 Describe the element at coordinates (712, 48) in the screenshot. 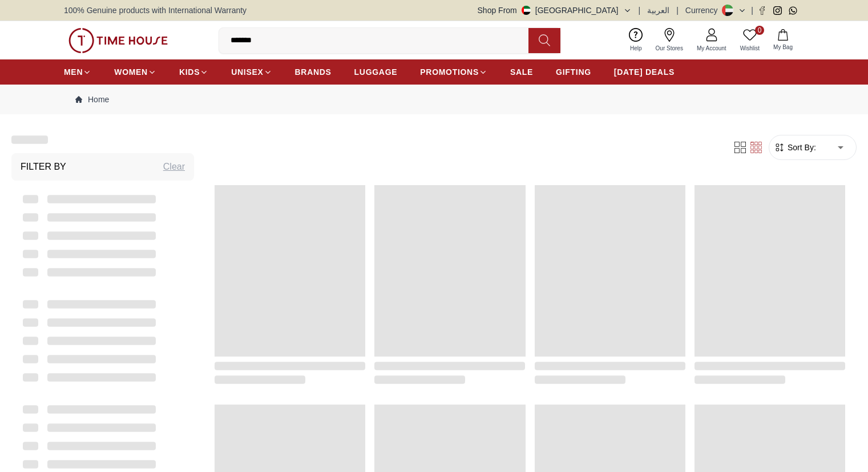

I see `span: My Account` at that location.